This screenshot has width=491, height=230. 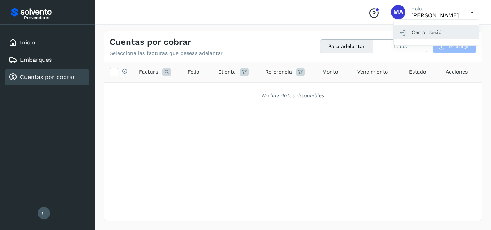 I want to click on a: Inicio, so click(x=28, y=42).